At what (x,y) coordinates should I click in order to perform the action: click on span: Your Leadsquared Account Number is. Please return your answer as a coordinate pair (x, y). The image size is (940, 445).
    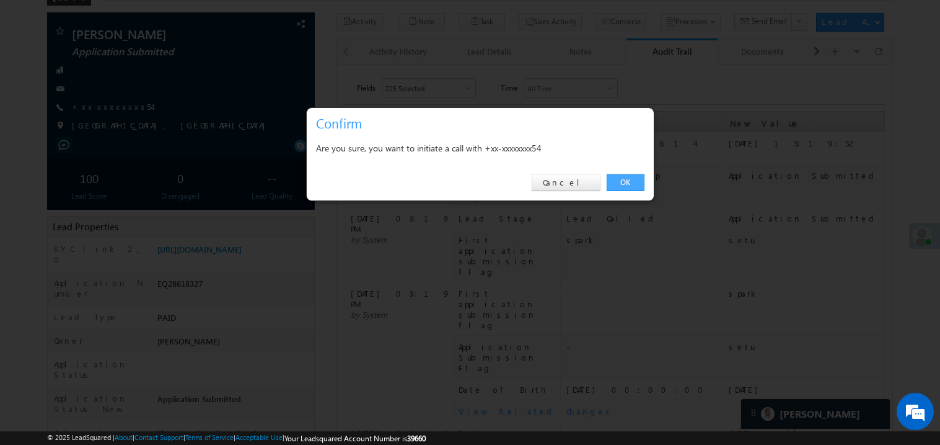
    Looking at the image, I should click on (355, 438).